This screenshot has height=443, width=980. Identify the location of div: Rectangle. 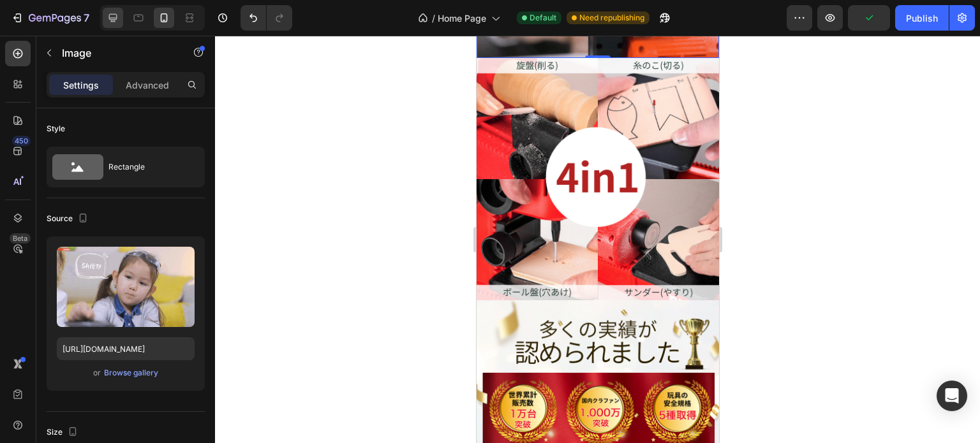
(148, 167).